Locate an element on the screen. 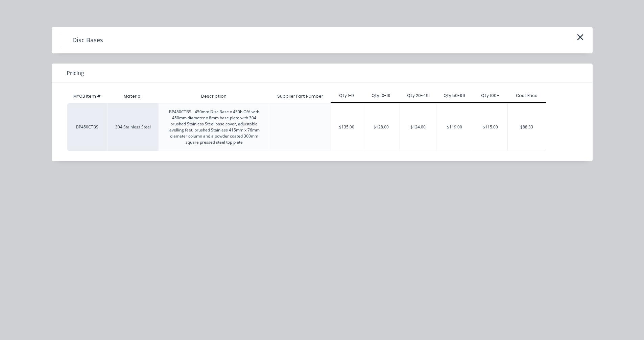  div: $88.33 is located at coordinates (527, 127).